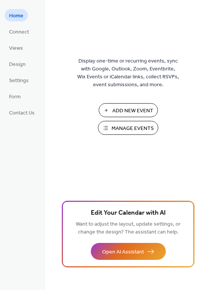 The height and width of the screenshot is (290, 211). I want to click on a: Settings, so click(19, 80).